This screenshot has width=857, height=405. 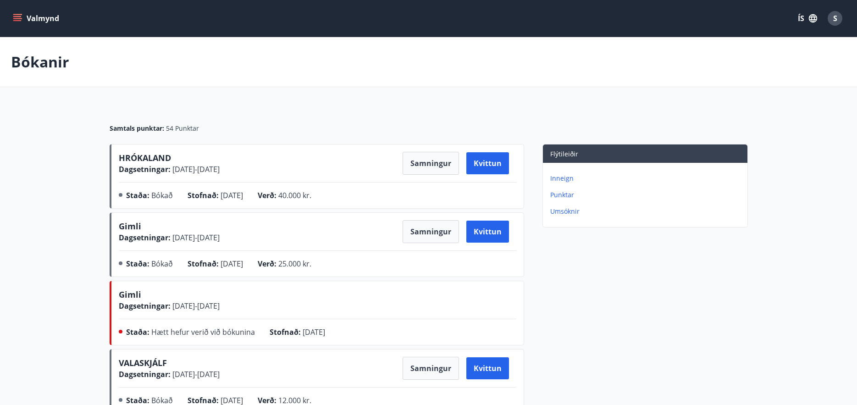 I want to click on span: 40.000 kr., so click(x=295, y=195).